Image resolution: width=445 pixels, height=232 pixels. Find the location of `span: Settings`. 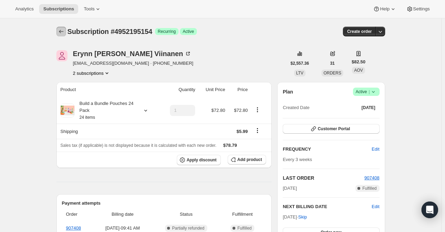

span: Settings is located at coordinates (421, 9).